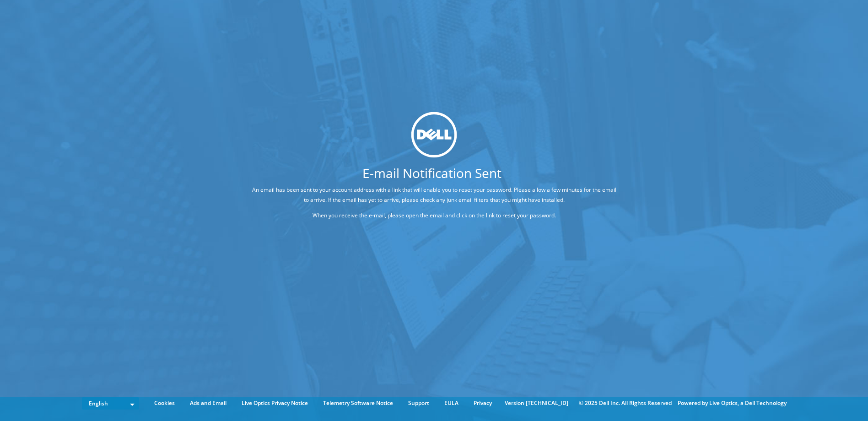 The width and height of the screenshot is (868, 421). Describe the element at coordinates (732, 403) in the screenshot. I see `li: Powered by Live Optics, a Dell Technology` at that location.